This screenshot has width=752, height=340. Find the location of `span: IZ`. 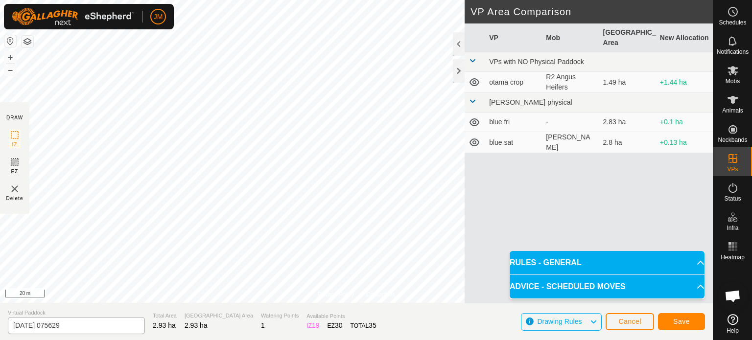

span: IZ is located at coordinates (15, 144).